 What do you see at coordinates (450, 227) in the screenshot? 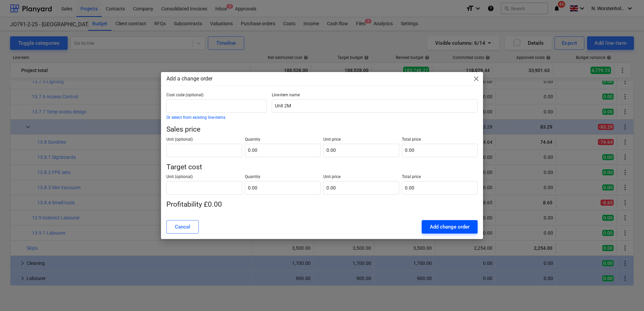
I see `button: Add change order` at bounding box center [450, 227].